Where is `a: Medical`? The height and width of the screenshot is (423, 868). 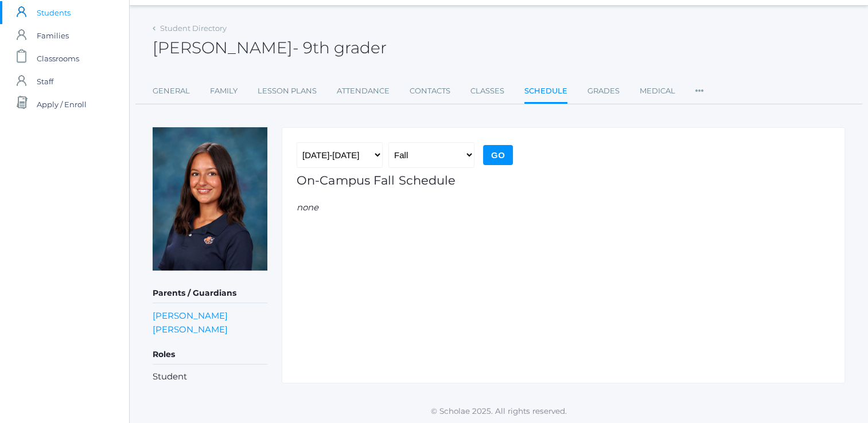 a: Medical is located at coordinates (658, 91).